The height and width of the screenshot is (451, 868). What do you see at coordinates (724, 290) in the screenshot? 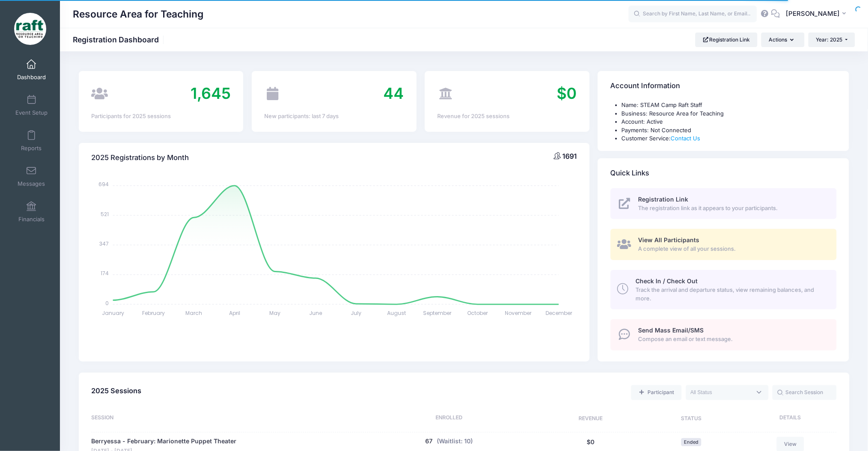
I see `a: Check In / Check Out Track the arrival and departure status, view remaining balances, and more.` at bounding box center [724, 290].